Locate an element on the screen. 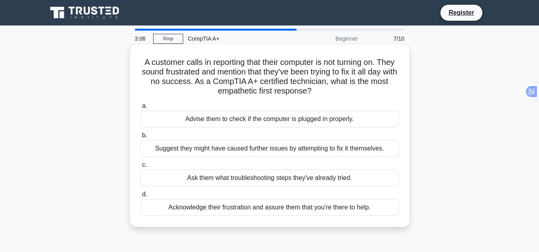 The height and width of the screenshot is (252, 539). h5: A customer calls in reporting that their computer is not turning on. They sound frustrated and me... is located at coordinates (270, 77).